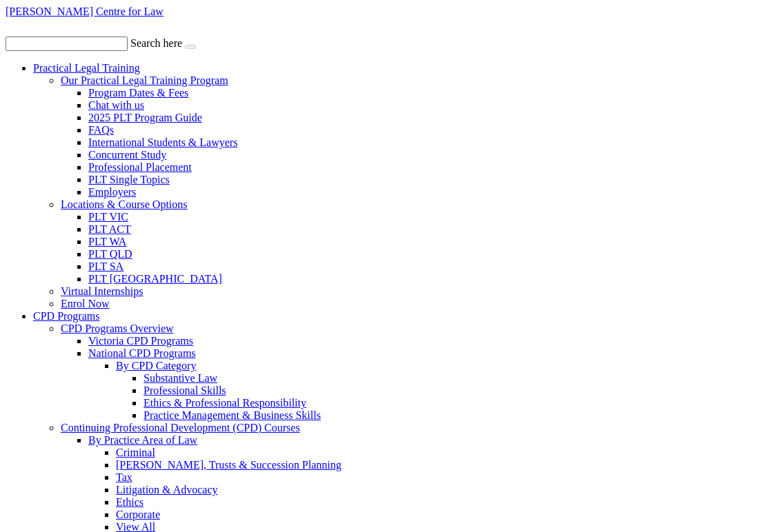  Describe the element at coordinates (156, 365) in the screenshot. I see `a: By CPD Category` at that location.